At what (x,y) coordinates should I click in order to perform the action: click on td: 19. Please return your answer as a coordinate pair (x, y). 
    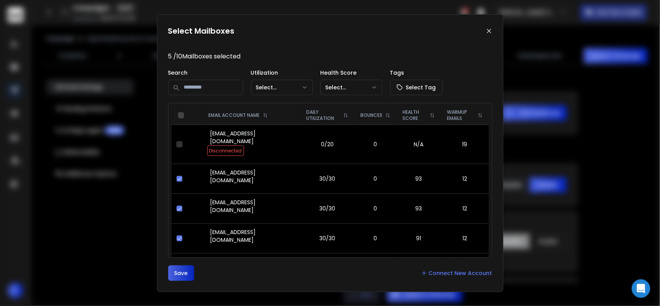
    Looking at the image, I should click on (464, 144).